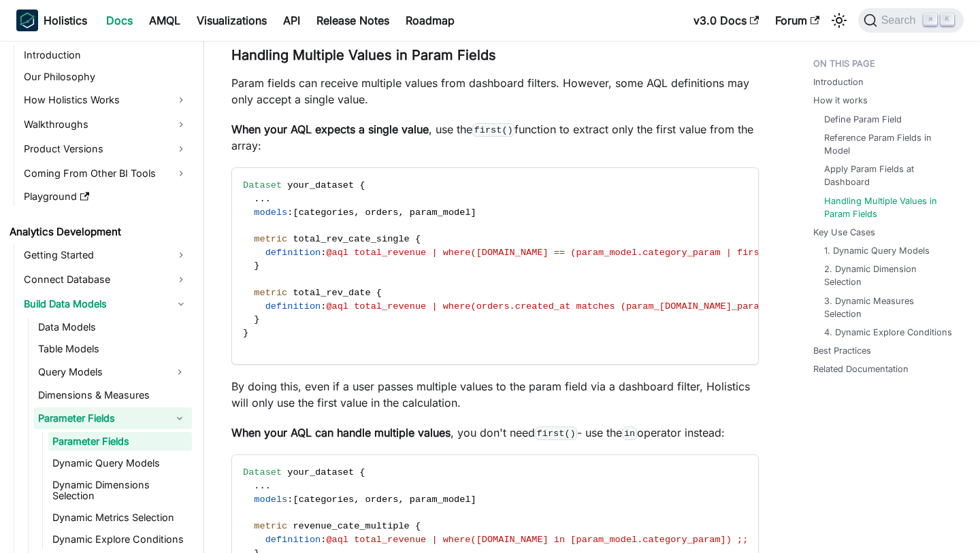 This screenshot has height=553, width=980. Describe the element at coordinates (888, 332) in the screenshot. I see `a: 4. Dynamic Explore Conditions` at that location.